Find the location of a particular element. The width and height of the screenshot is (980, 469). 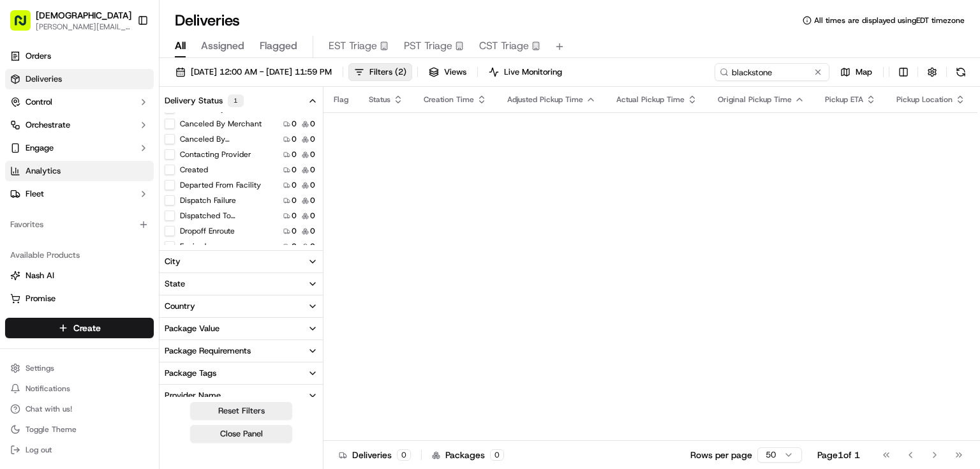

button: Refresh is located at coordinates (961, 72).